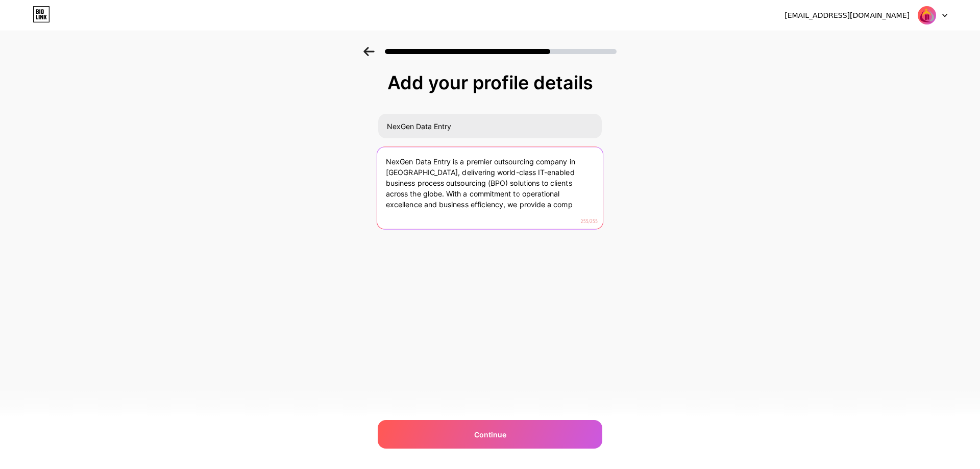  Describe the element at coordinates (490, 126) in the screenshot. I see `input: Your name` at that location.